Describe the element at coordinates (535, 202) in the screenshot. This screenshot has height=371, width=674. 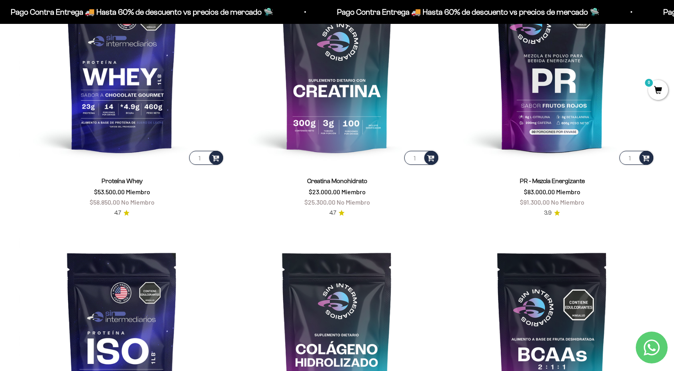
I see `span: $91.300,00` at that location.